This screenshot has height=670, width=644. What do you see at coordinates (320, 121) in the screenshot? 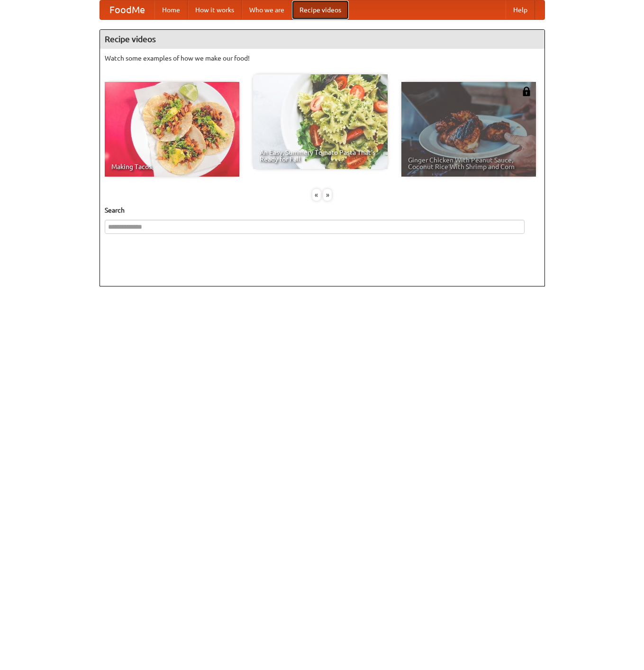
I see `a: An Easy, Summery Tomato Pasta That's Ready for Fall` at bounding box center [320, 121].